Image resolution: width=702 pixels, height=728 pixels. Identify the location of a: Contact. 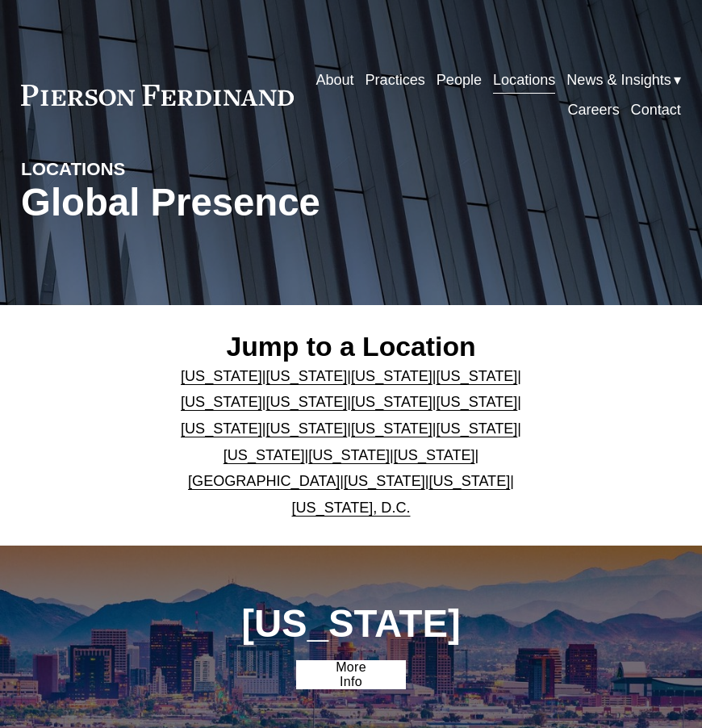
(656, 110).